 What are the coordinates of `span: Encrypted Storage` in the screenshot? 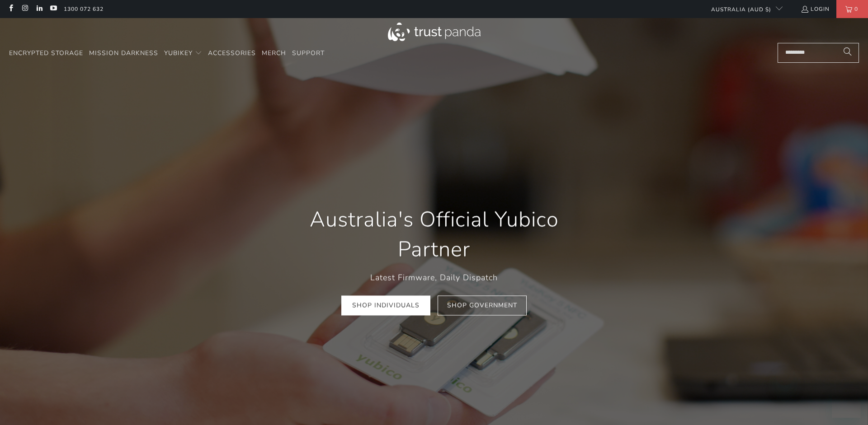 It's located at (46, 53).